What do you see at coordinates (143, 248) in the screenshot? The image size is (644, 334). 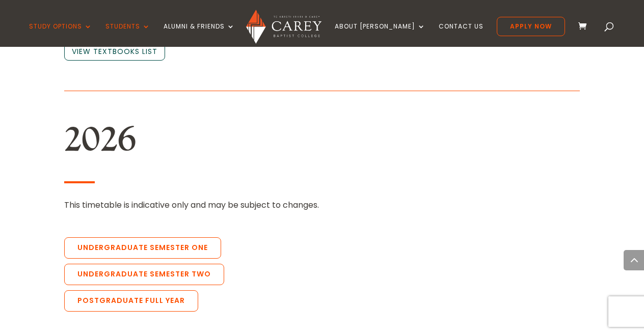 I see `a: Undergraduate Semester One` at bounding box center [143, 248].